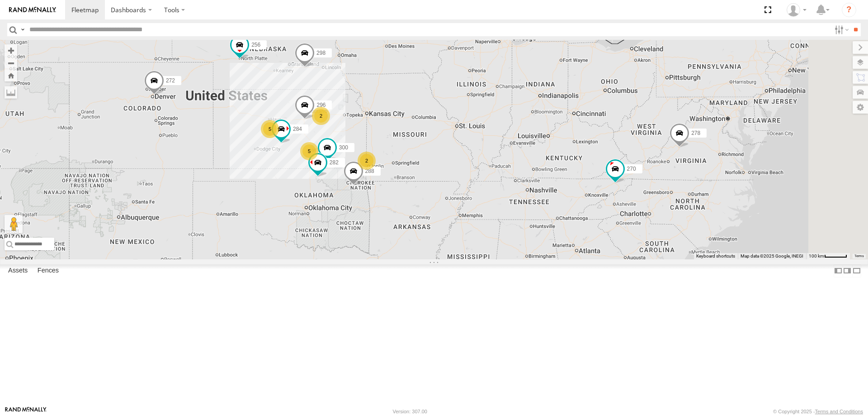 The width and height of the screenshot is (868, 416). I want to click on button: Zoom in, so click(11, 50).